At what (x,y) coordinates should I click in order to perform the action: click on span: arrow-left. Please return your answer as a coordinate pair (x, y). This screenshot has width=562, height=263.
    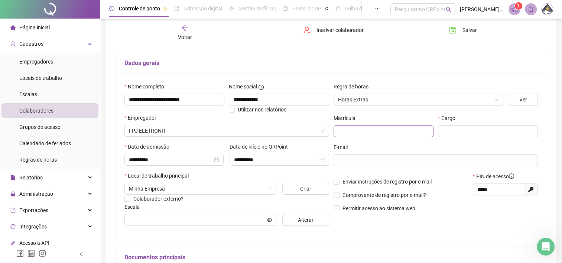
    Looking at the image, I should click on (185, 28).